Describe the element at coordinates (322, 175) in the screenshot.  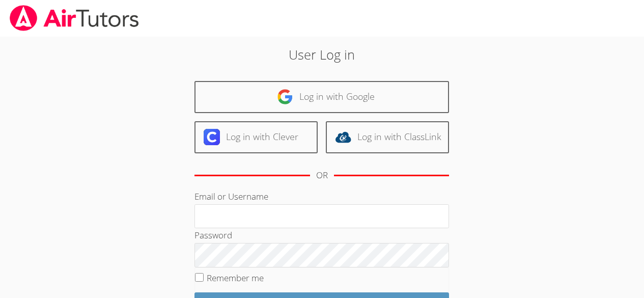
I see `div: OR` at that location.